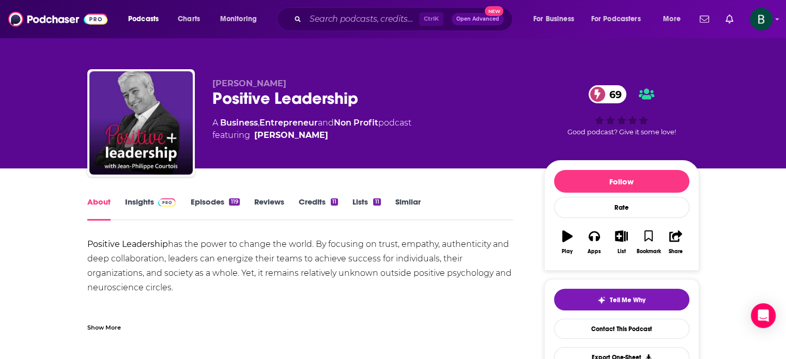 This screenshot has width=786, height=359. What do you see at coordinates (141, 123) in the screenshot?
I see `a: Positive Leadership` at bounding box center [141, 123].